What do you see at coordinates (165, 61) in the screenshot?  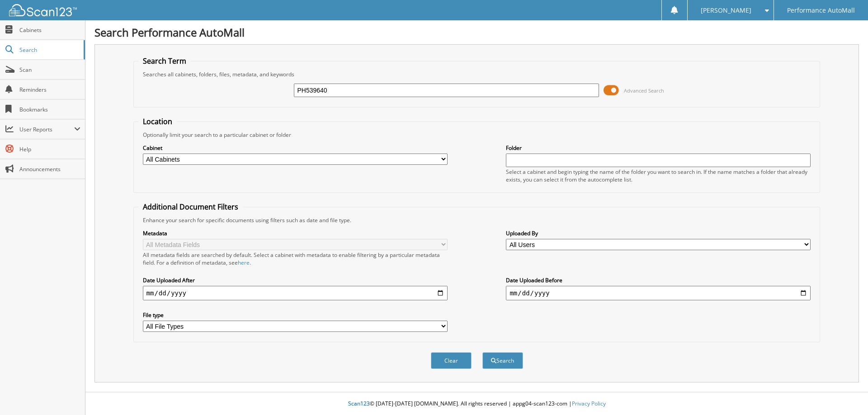 I see `legend: Search Term` at bounding box center [165, 61].